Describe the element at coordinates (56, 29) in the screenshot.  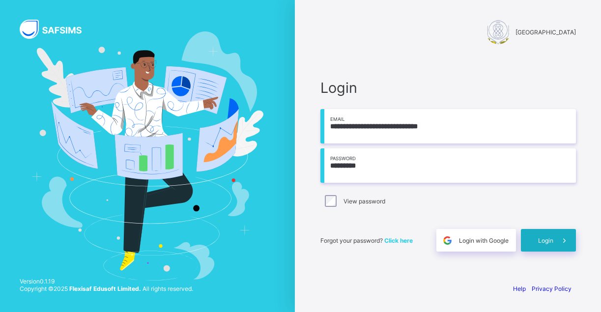
I see `img: SAFSIMS Logo` at that location.